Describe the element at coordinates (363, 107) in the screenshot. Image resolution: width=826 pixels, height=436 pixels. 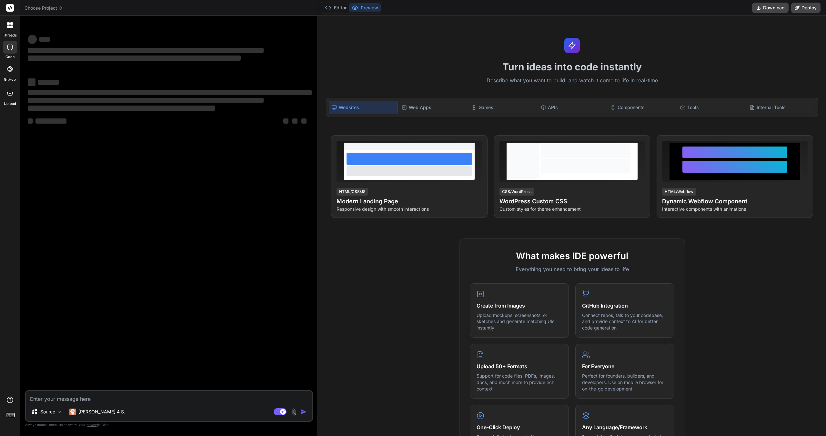
I see `div: Websites` at that location.